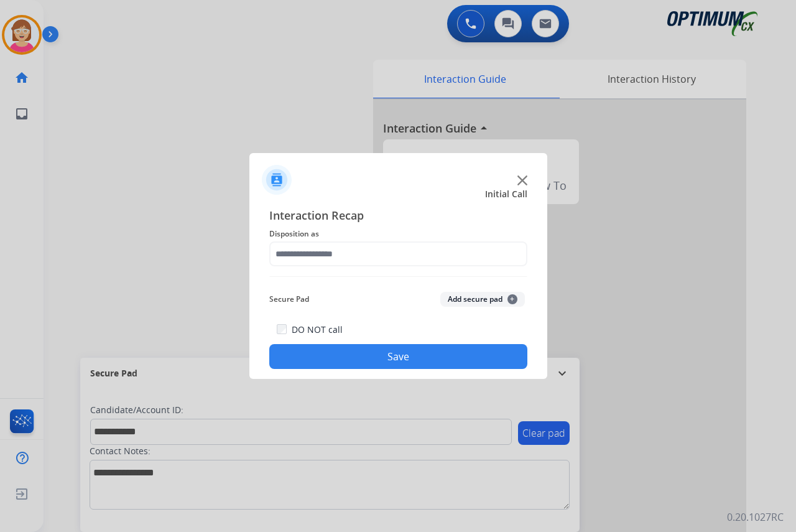  I want to click on span: Secure Pad, so click(289, 299).